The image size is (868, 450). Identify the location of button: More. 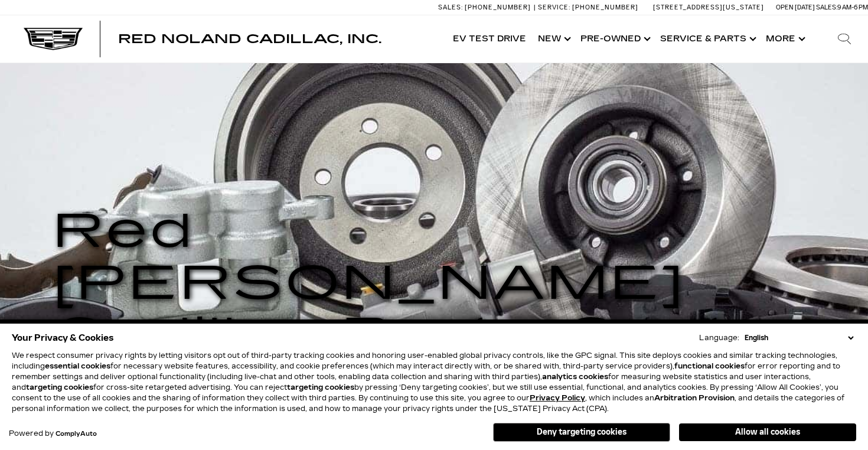
(784, 39).